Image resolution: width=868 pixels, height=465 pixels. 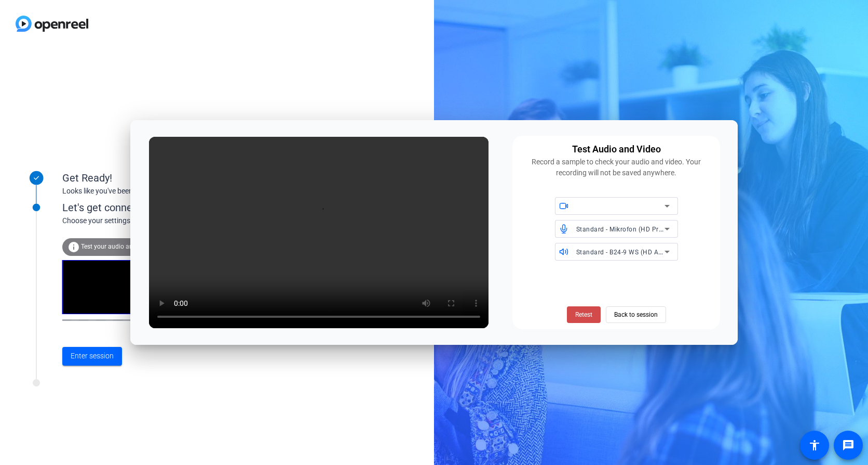 I want to click on div: Test Audio and Video, so click(x=616, y=149).